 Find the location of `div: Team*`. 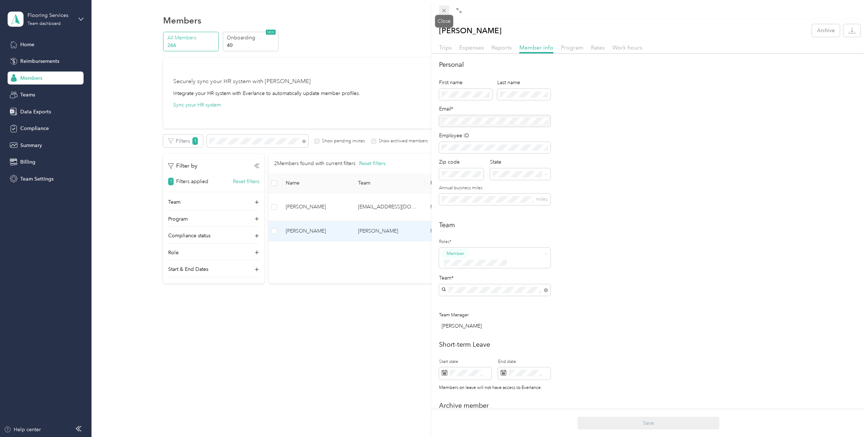

div: Team* is located at coordinates (494, 278).